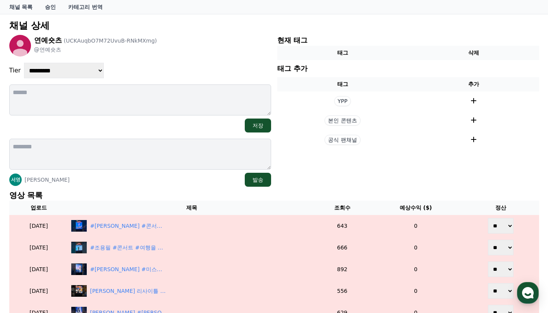  I want to click on div: #조용필 #콘서트 #위대한탄생 #여행을 떠나요 #모나리자#나는 너 좋아#바운스 바운스, so click(129, 226).